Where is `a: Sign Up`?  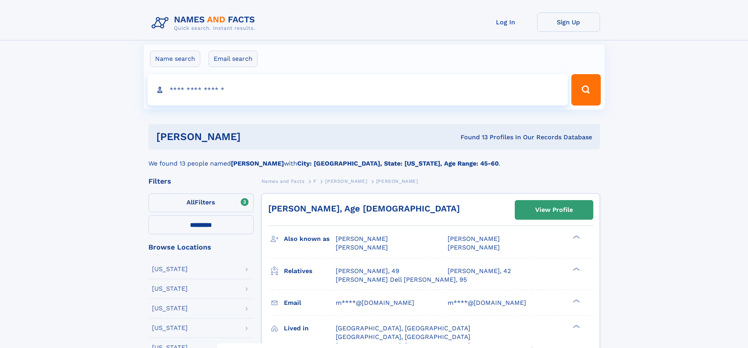 a: Sign Up is located at coordinates (569, 22).